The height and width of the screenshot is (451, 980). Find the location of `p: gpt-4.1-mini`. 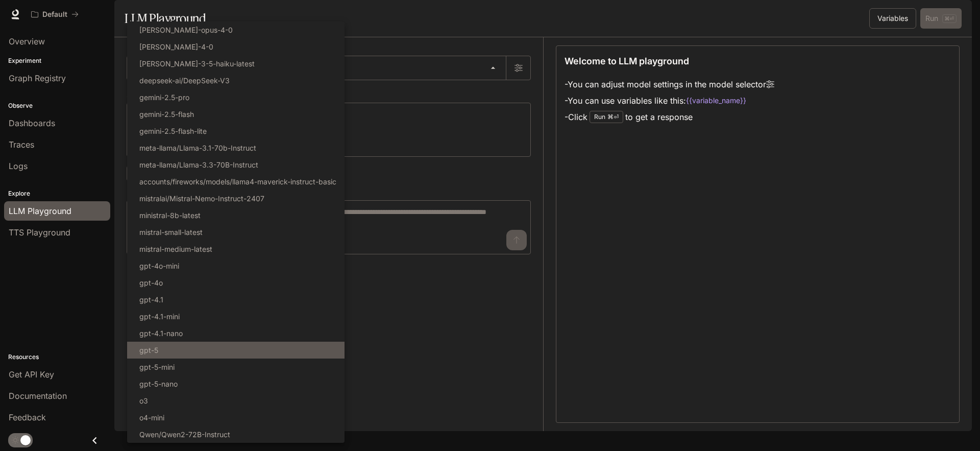

p: gpt-4.1-mini is located at coordinates (159, 316).